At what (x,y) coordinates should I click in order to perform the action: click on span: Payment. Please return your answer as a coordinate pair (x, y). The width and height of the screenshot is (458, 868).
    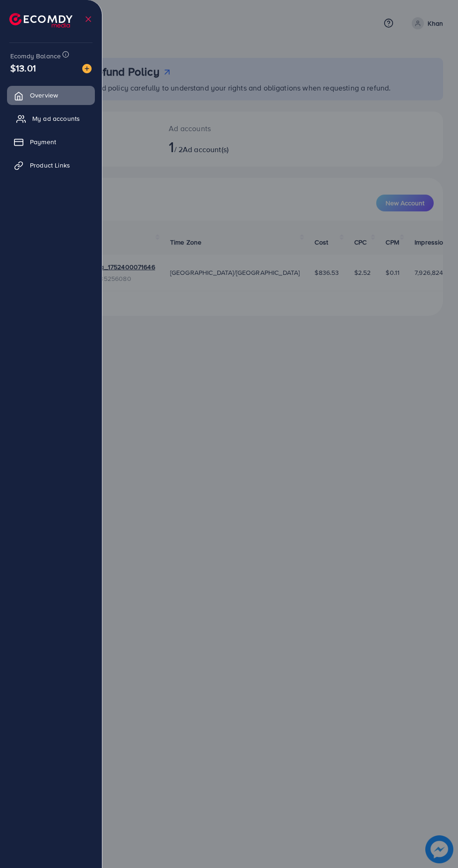
    Looking at the image, I should click on (43, 142).